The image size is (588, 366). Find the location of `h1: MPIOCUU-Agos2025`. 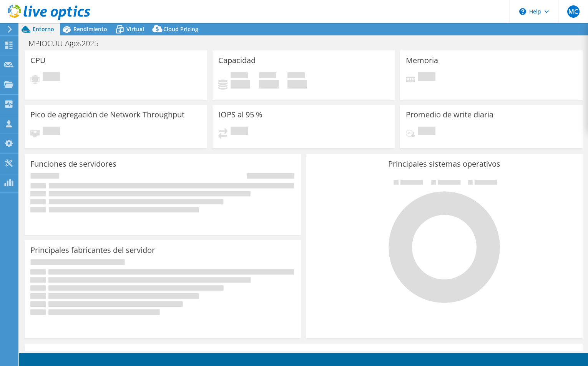

h1: MPIOCUU-Agos2025 is located at coordinates (68, 43).